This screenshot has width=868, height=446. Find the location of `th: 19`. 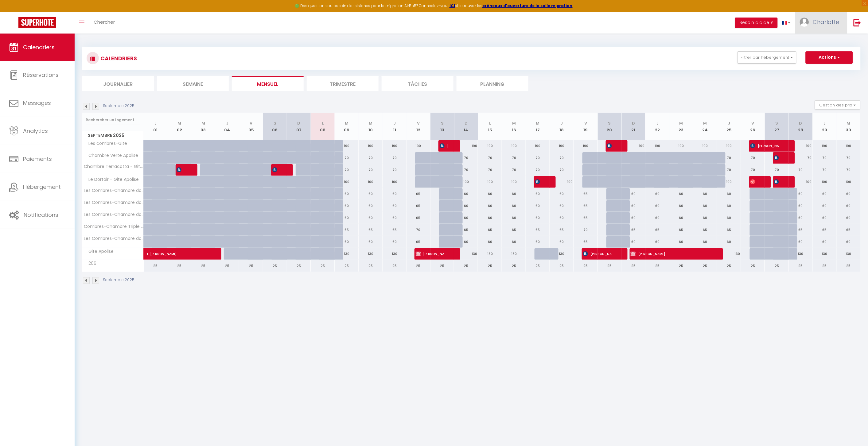

th: 19 is located at coordinates (586, 126).